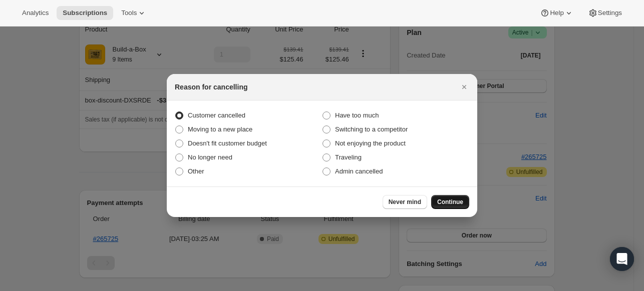 This screenshot has width=644, height=291. I want to click on span: Continue, so click(450, 202).